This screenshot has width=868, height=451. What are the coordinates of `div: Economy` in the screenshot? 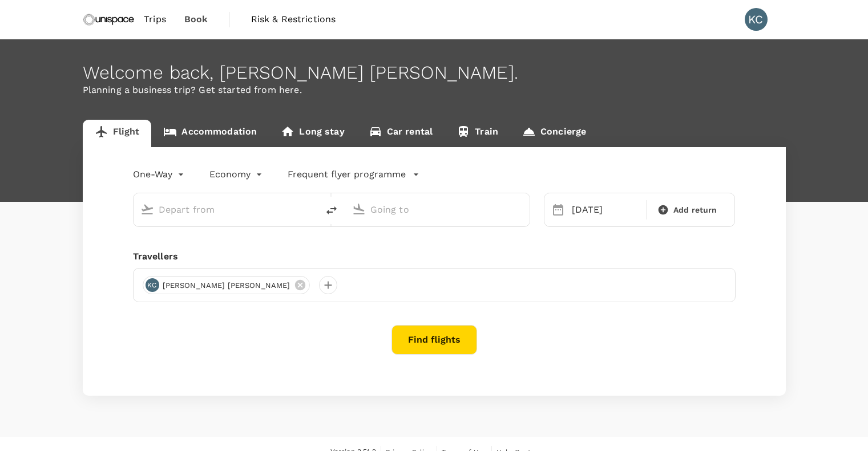 It's located at (237, 174).